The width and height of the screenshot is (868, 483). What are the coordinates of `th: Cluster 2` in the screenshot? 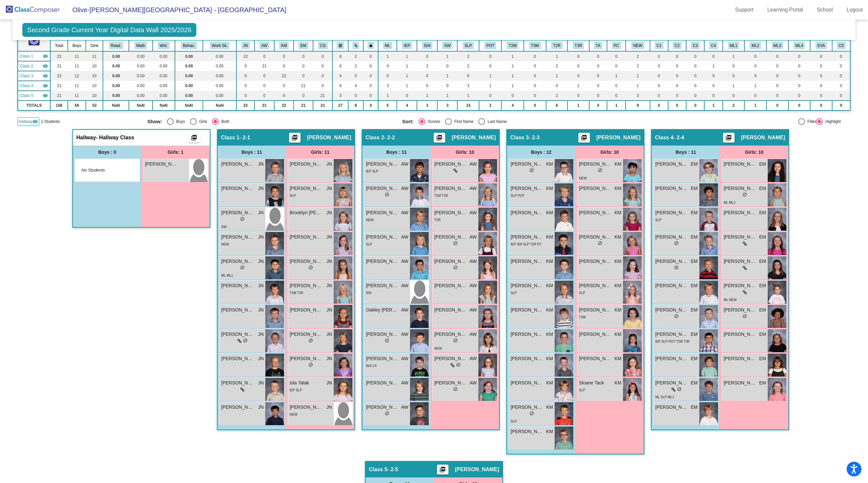 It's located at (676, 45).